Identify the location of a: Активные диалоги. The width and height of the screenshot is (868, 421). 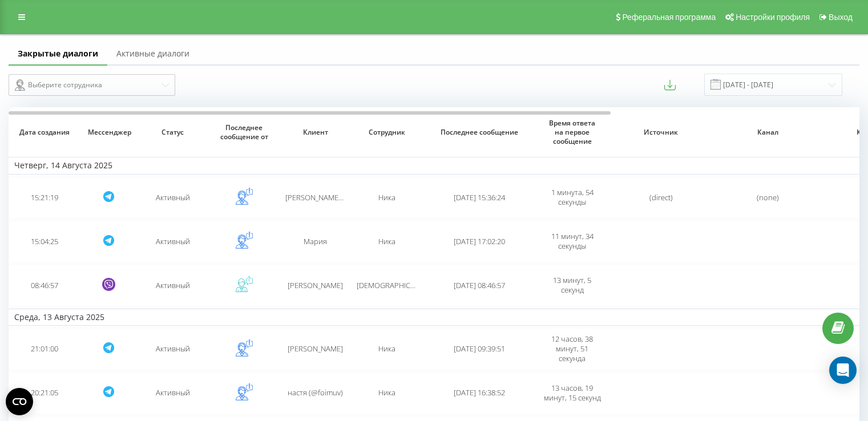
(153, 54).